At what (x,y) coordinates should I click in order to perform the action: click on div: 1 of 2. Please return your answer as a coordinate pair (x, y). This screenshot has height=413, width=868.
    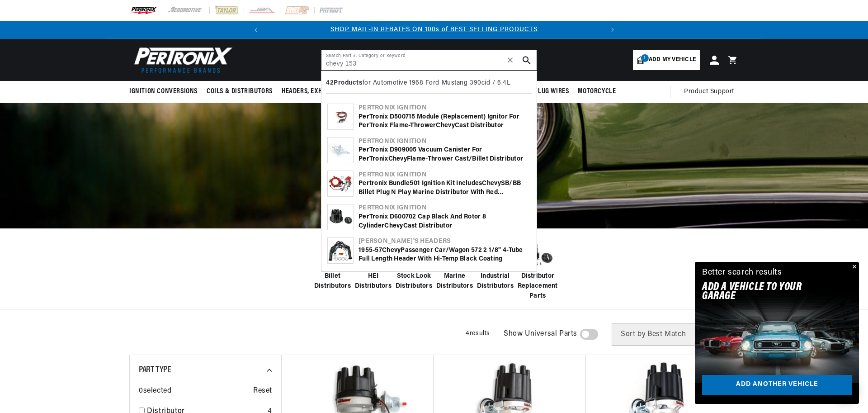
    Looking at the image, I should click on (434, 30).